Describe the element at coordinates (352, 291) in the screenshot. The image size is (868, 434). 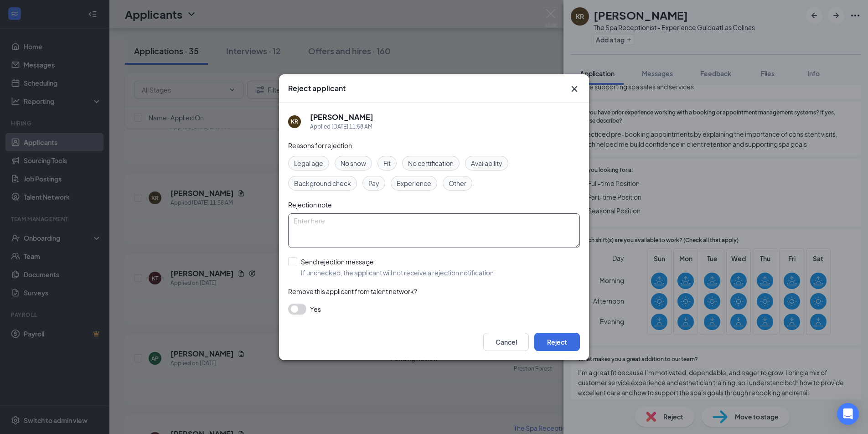
I see `span: Remove this applicant from talent network?` at that location.